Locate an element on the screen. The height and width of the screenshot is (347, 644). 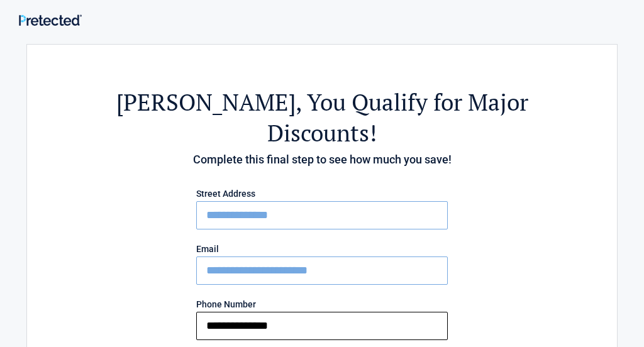
label: Email is located at coordinates (322, 249).